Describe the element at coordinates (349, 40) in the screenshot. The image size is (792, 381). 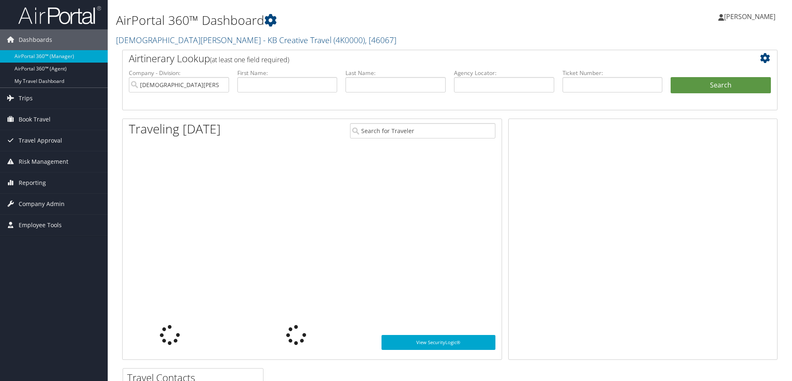
I see `span: ( 4K0000 )` at that location.